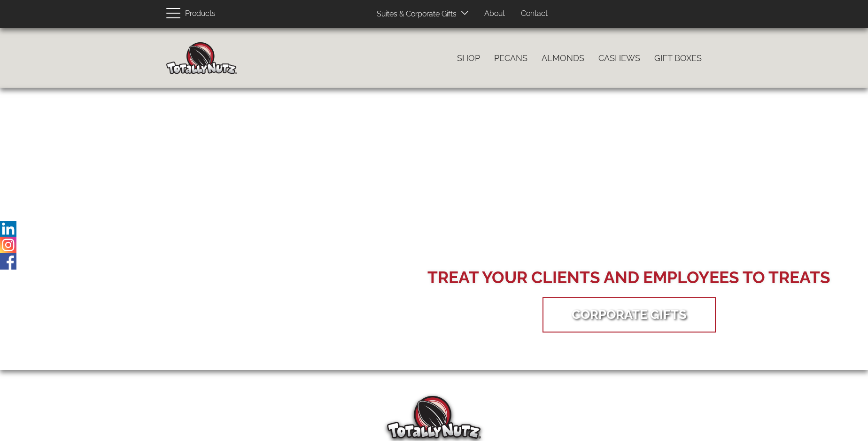  What do you see at coordinates (678, 58) in the screenshot?
I see `a: Gift Boxes` at bounding box center [678, 58].